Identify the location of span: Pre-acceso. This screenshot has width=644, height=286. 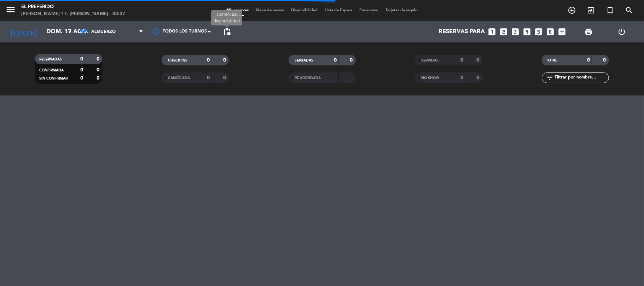
(369, 10).